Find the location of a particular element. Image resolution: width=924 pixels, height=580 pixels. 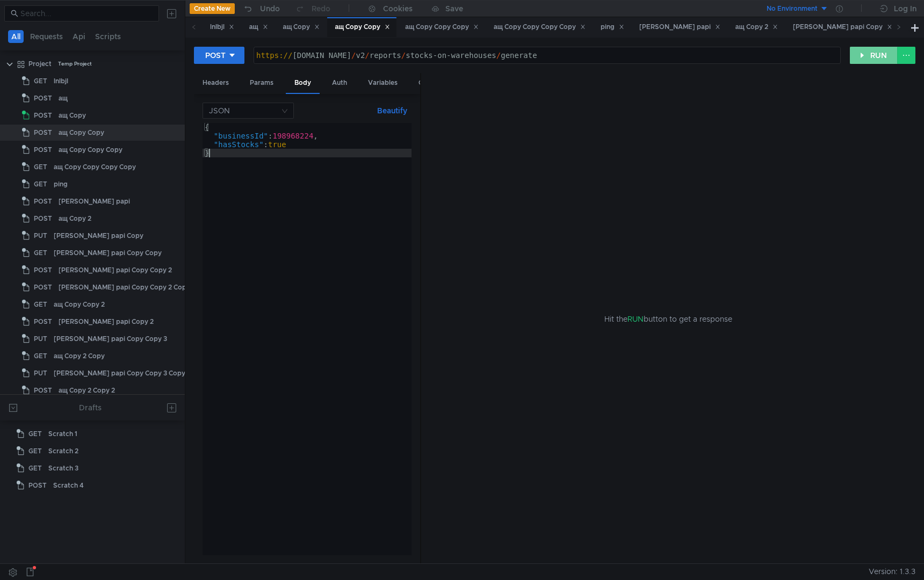

div: Scratch 4 is located at coordinates (68, 485).